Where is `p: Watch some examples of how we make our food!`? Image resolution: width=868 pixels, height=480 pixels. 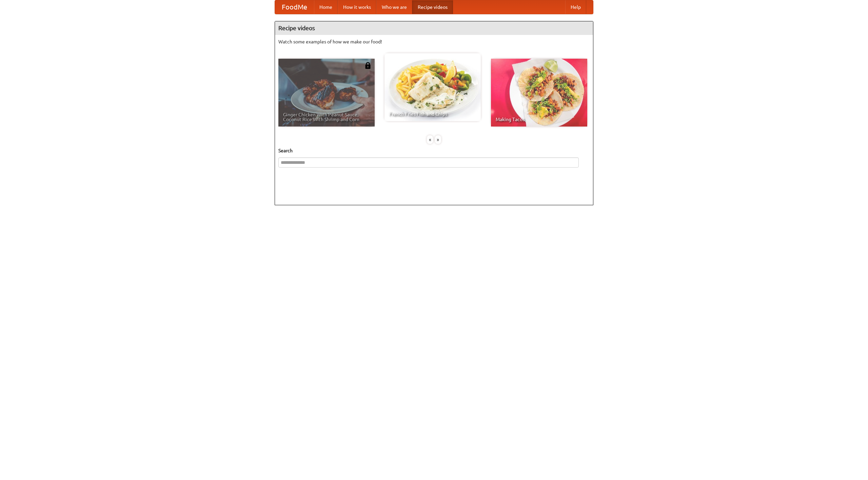 p: Watch some examples of how we make our food! is located at coordinates (434, 42).